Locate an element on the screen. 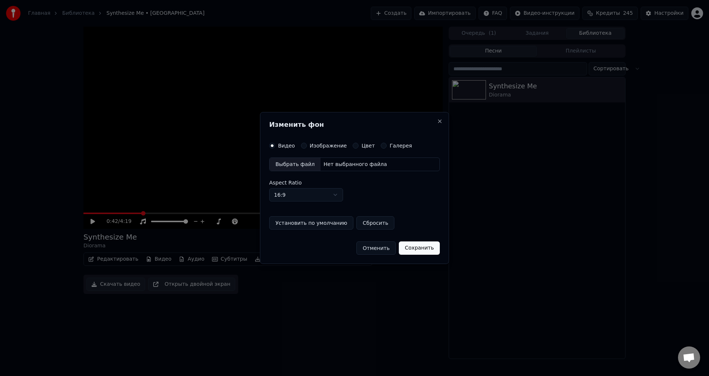 This screenshot has width=709, height=376. div: Нет выбранного файла is located at coordinates (355, 164).